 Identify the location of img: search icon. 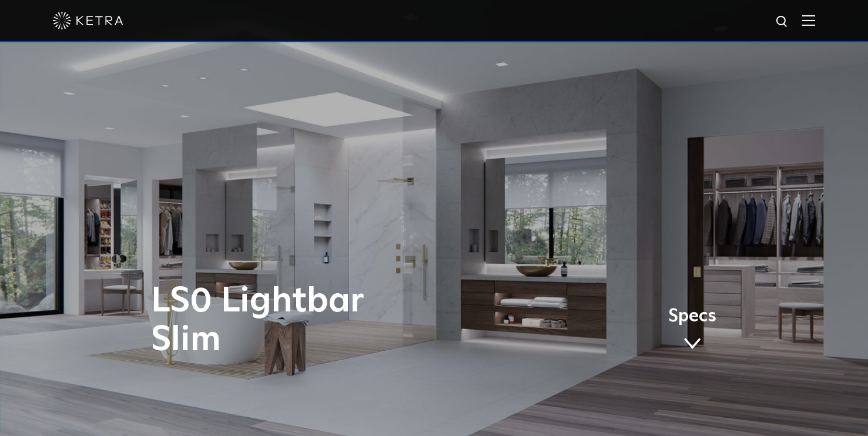
(782, 22).